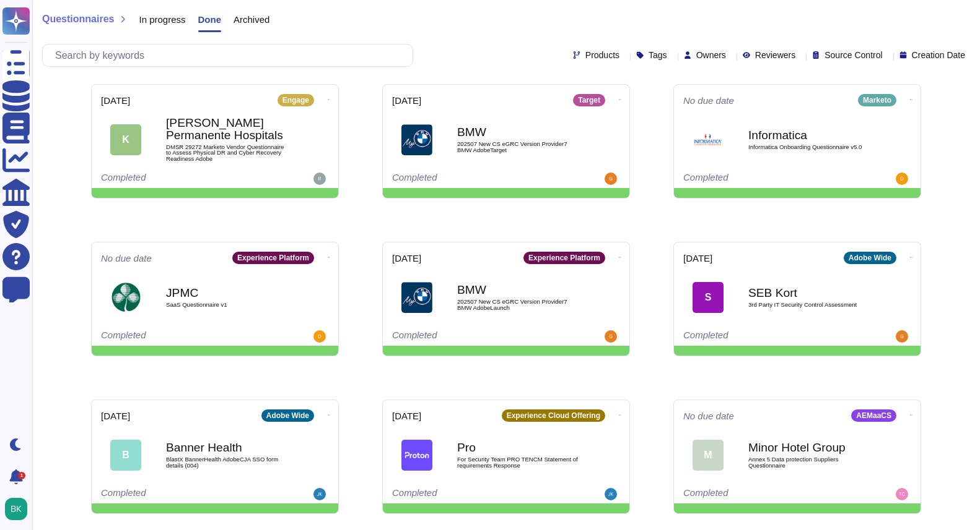 Image resolution: width=980 pixels, height=530 pixels. I want to click on span: For Security Team PRO TENCM Statement of requirements Response, so click(519, 462).